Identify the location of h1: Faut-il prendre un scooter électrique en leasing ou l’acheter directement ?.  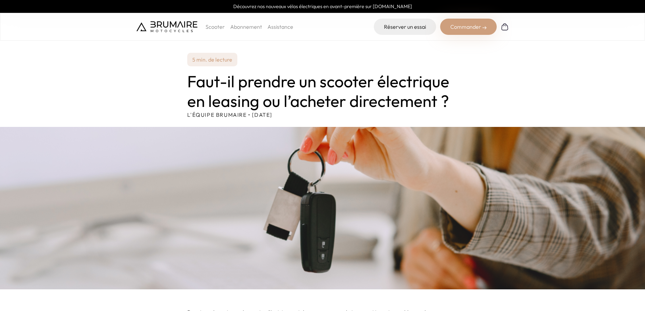
(322, 91).